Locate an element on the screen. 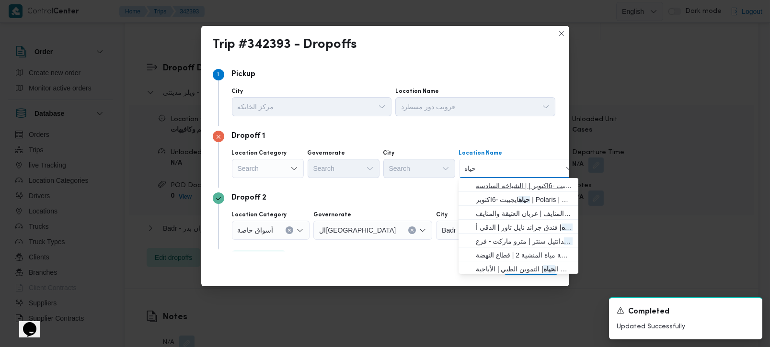  div: Trip #342393 - Dropoffs is located at coordinates (285, 45).